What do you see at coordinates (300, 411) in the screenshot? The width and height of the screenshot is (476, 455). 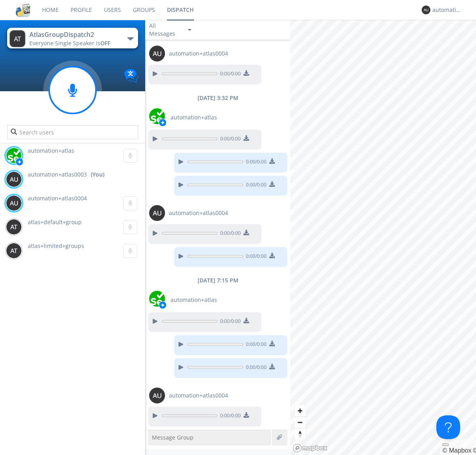 I see `span: Zoom in` at bounding box center [300, 411].